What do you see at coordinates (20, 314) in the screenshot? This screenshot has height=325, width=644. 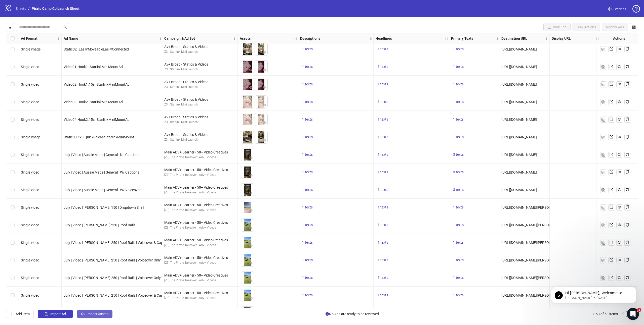 I see `button: Add Item` at bounding box center [20, 314].